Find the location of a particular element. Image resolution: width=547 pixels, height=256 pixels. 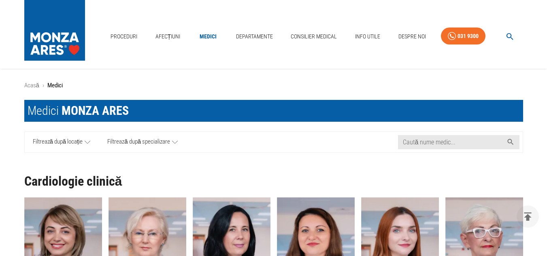

a: 031 9300 is located at coordinates (463, 36).